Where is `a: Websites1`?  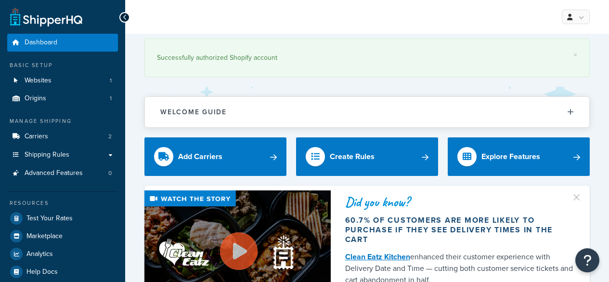
a: Websites1 is located at coordinates (63, 80).